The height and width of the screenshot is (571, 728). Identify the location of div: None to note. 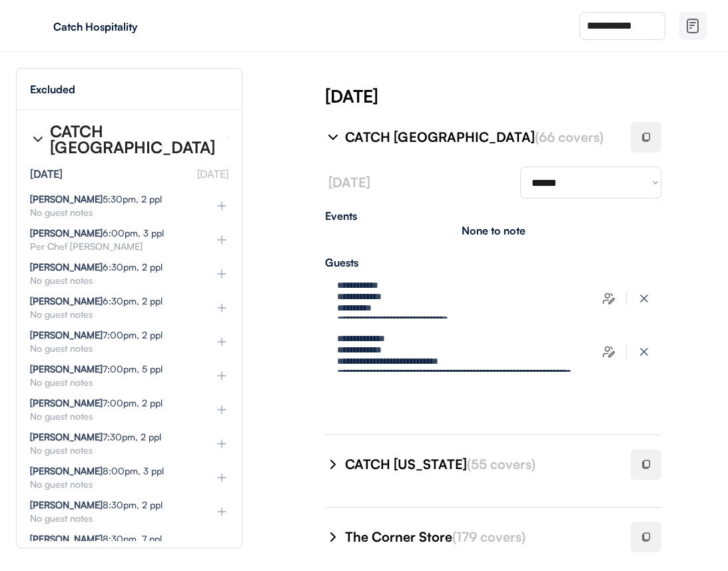
(494, 231).